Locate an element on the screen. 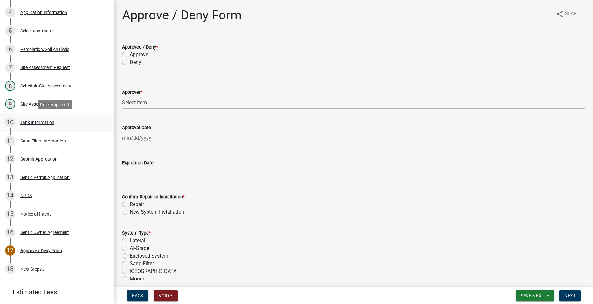 This screenshot has width=593, height=304. input: mm/dd/yyyy is located at coordinates (151, 138).